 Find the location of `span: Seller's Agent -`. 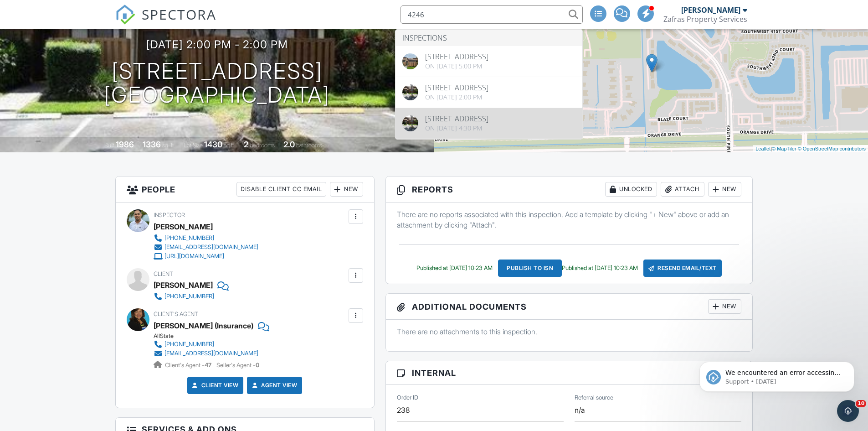

span: Seller's Agent - is located at coordinates (238, 364).